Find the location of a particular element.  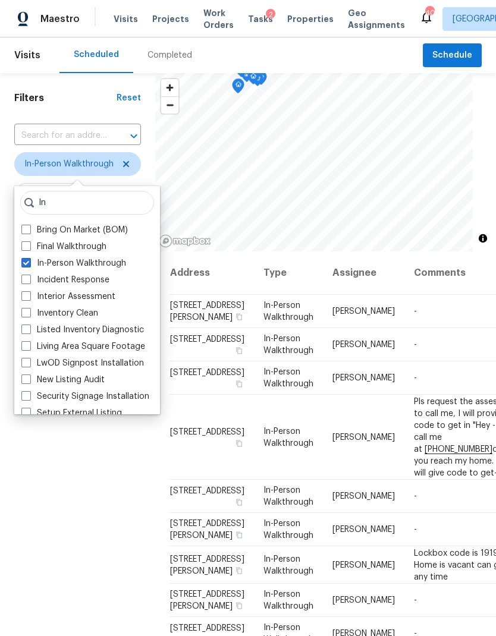

div: Reset is located at coordinates (128, 98).